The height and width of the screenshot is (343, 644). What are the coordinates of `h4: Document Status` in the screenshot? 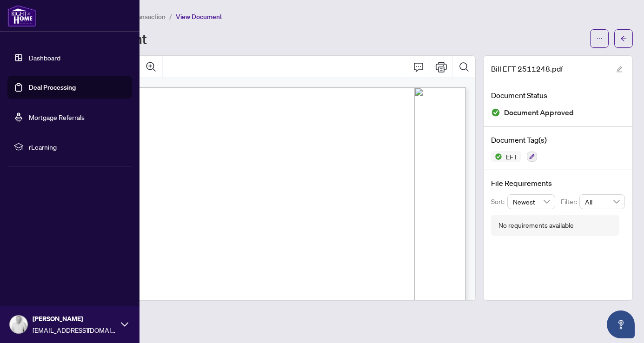 It's located at (558, 95).